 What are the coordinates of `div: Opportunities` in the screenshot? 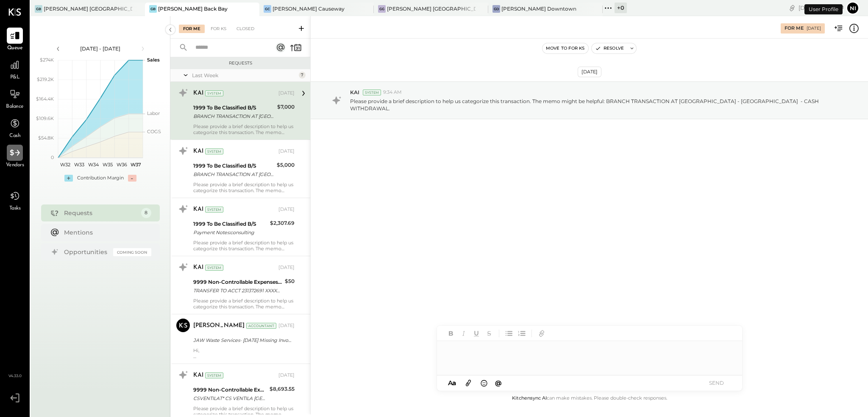 It's located at (87, 252).